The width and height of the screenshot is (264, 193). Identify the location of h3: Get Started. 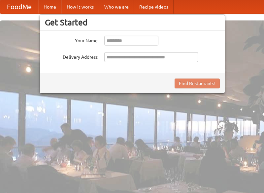
(132, 22).